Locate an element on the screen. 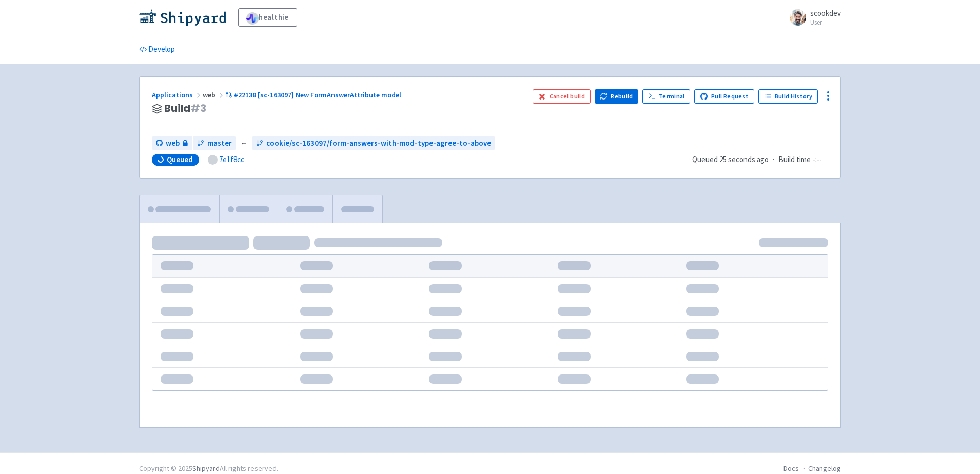  a: web is located at coordinates (172, 143).